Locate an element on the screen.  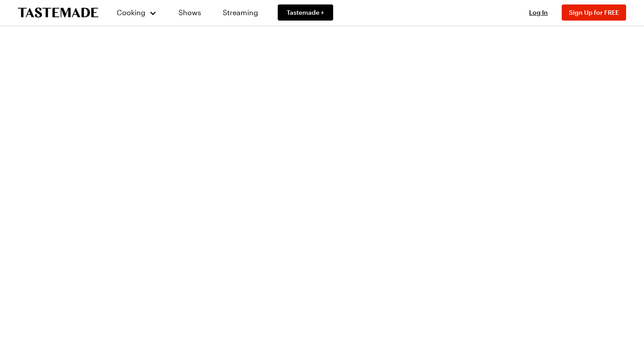
span: Log In is located at coordinates (538, 12).